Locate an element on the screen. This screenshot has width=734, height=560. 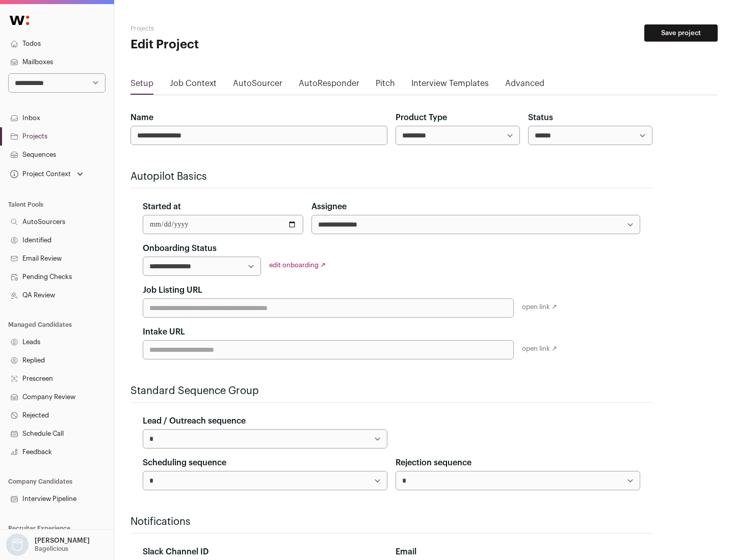
div: Email is located at coordinates (518, 552).